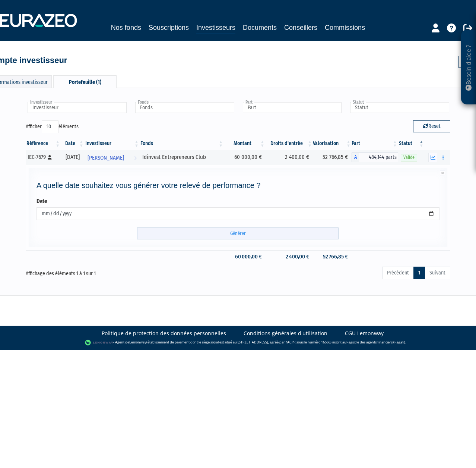 The width and height of the screenshot is (476, 468). Describe the element at coordinates (375, 342) in the screenshot. I see `a: Registre des agents financiers (Regafi)` at that location.